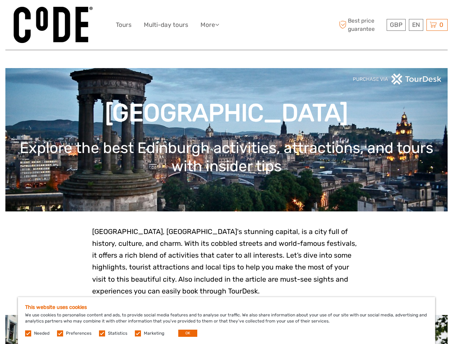 Image resolution: width=453 pixels, height=344 pixels. I want to click on img: PurchaseViaTourDeskwhite.png, so click(398, 79).